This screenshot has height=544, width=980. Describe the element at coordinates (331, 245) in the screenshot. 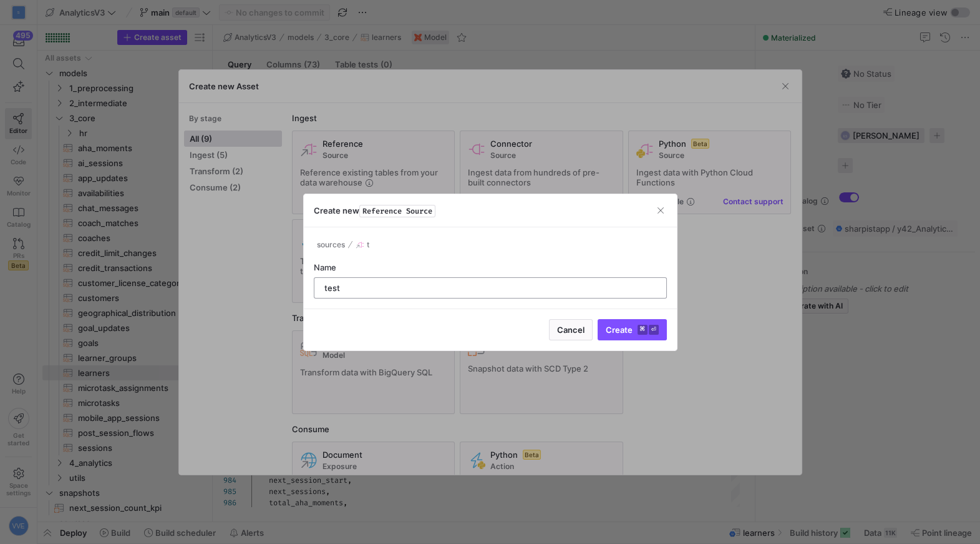

I see `span: sources` at that location.